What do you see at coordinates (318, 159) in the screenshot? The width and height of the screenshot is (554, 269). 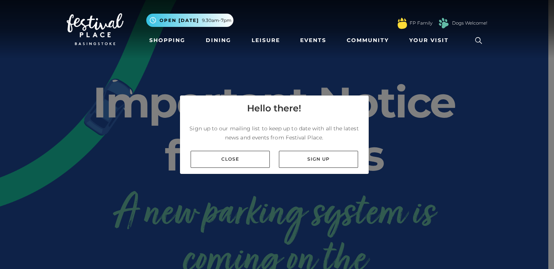 I see `a: Sign up` at bounding box center [318, 159].